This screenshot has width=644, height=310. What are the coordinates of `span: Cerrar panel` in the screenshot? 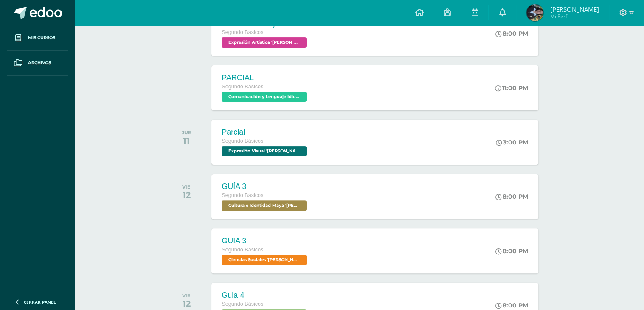 It's located at (40, 302).